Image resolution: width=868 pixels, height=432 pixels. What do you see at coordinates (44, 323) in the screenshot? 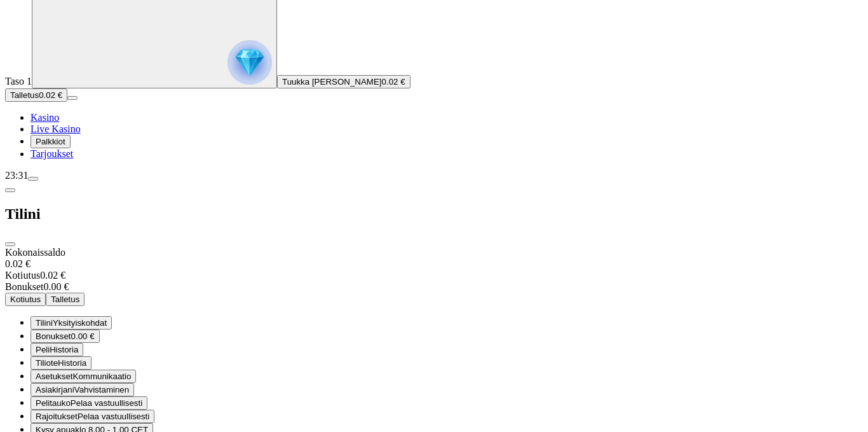
I see `span: Tilini` at bounding box center [44, 323].